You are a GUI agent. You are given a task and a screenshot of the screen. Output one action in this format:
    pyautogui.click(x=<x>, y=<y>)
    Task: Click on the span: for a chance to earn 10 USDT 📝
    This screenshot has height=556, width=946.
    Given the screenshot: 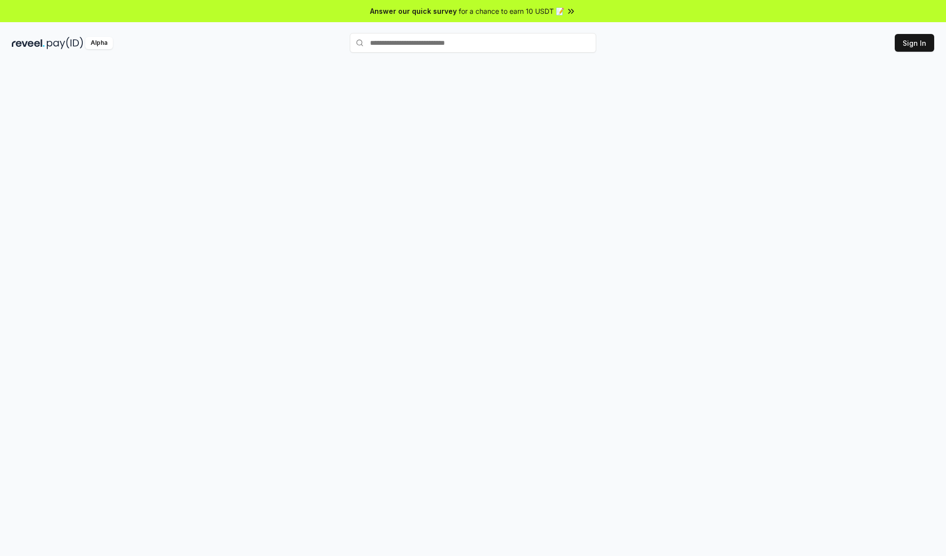 What is the action you would take?
    pyautogui.click(x=511, y=11)
    